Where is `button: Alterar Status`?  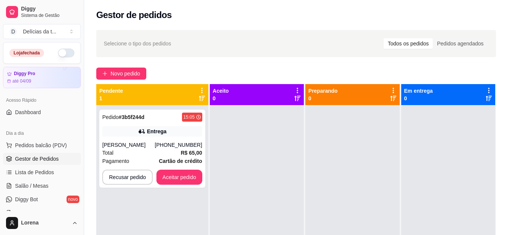 button: Alterar Status is located at coordinates (66, 53).